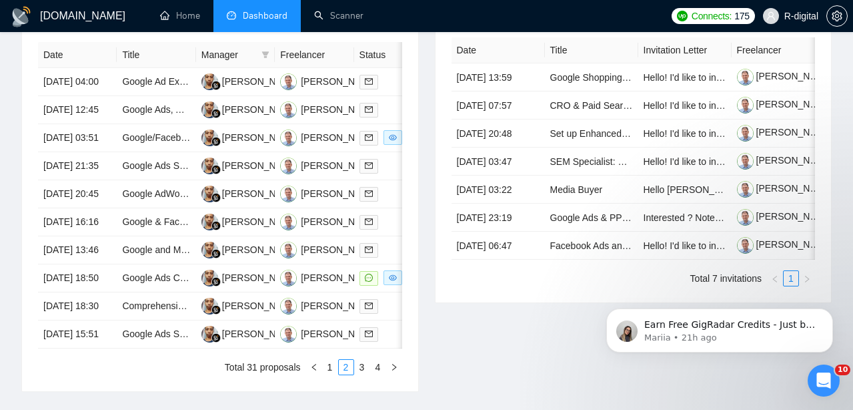 The image size is (853, 410). Describe the element at coordinates (346, 367) in the screenshot. I see `li: 2` at that location.